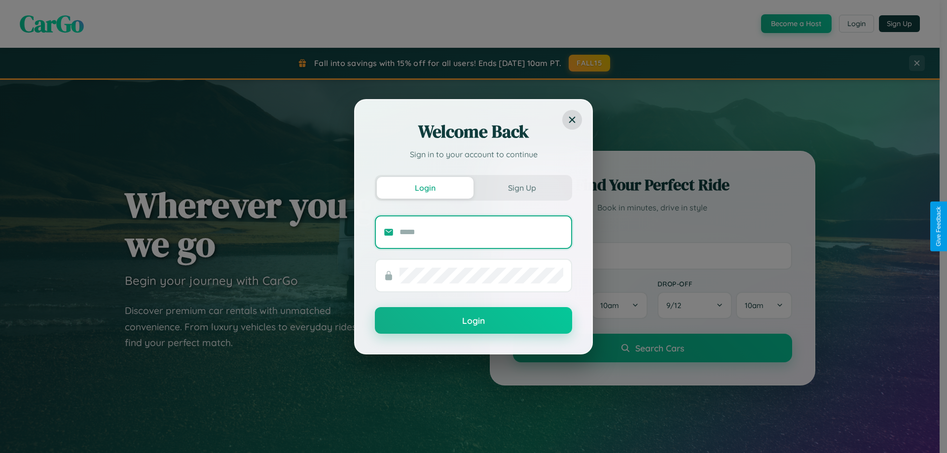 This screenshot has width=947, height=453. What do you see at coordinates (473, 154) in the screenshot?
I see `p: Sign in to your account to continue` at bounding box center [473, 154].